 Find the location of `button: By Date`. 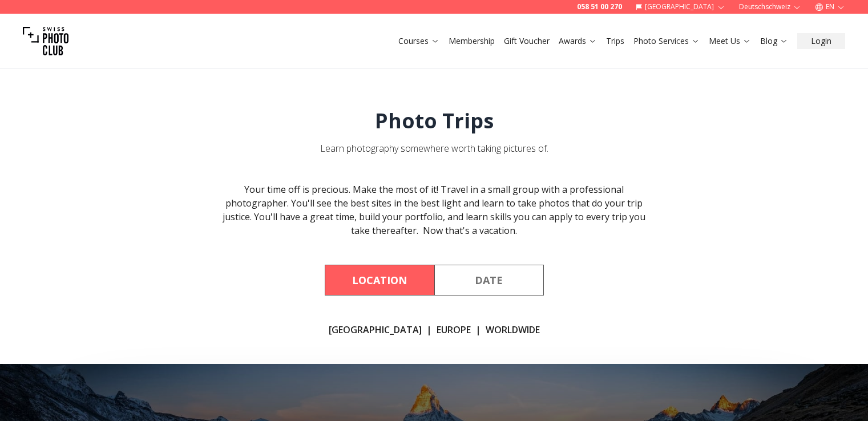

button: By Date is located at coordinates (489, 280).